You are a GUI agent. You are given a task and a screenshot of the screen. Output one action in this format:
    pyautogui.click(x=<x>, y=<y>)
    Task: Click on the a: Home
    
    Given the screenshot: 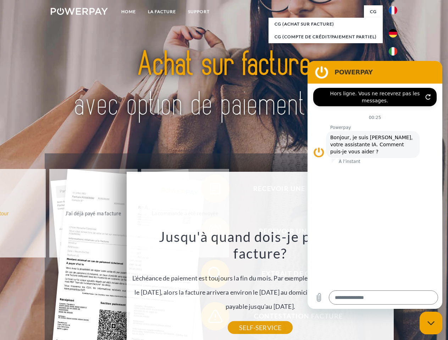 What is the action you would take?
    pyautogui.click(x=128, y=12)
    